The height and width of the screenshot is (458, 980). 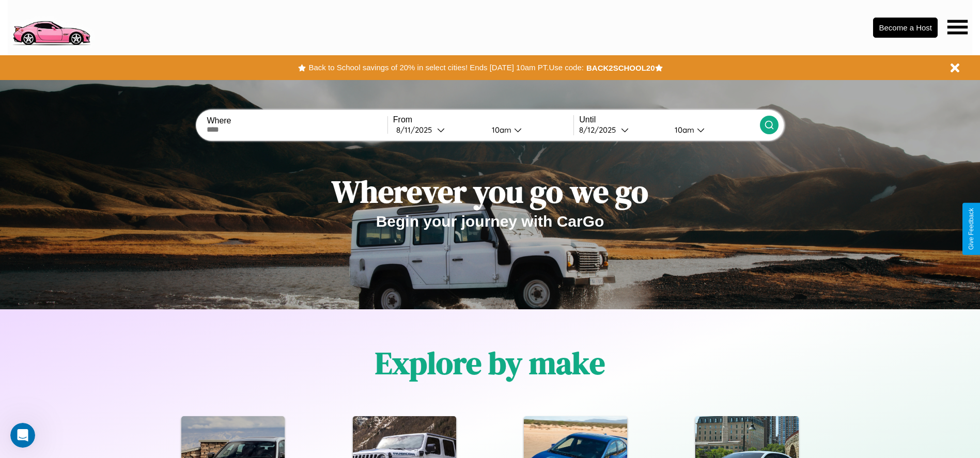 What do you see at coordinates (416, 130) in the screenshot?
I see `div: 8 / 11 / 2025` at bounding box center [416, 130].